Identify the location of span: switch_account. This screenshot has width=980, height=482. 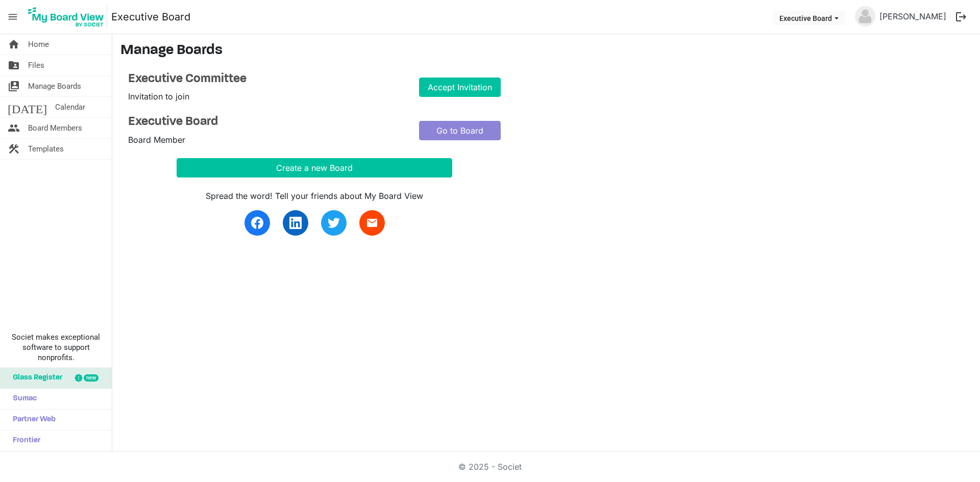
(14, 86).